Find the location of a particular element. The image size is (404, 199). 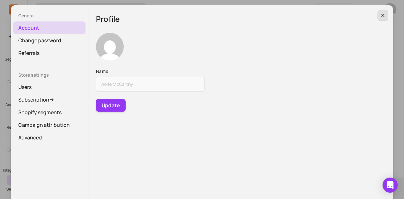

a: Referrals is located at coordinates (49, 53).